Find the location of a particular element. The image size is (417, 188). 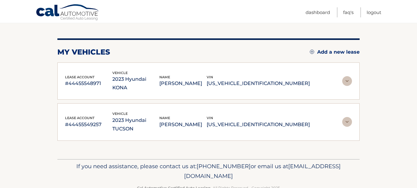

img: add.svg is located at coordinates (312, 52).